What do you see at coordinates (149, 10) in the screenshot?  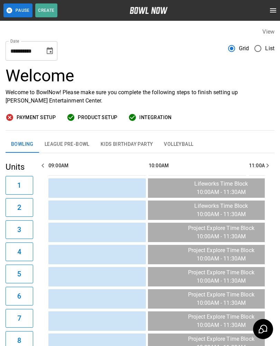 I see `img: logo` at bounding box center [149, 10].